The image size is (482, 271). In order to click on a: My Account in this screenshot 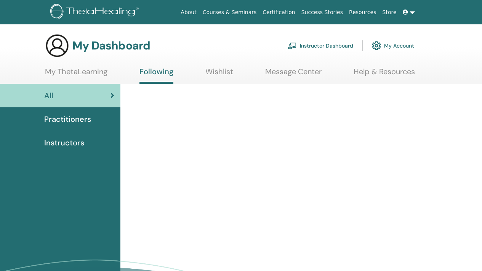, I will do `click(393, 46)`.